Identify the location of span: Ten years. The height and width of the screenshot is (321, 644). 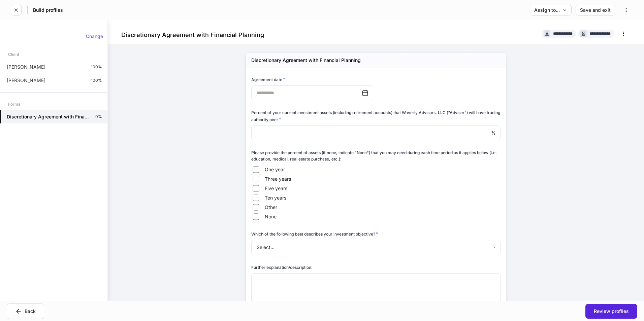
(276, 198).